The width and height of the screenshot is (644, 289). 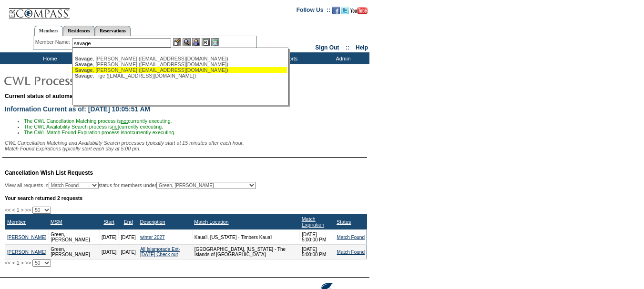 What do you see at coordinates (327, 48) in the screenshot?
I see `a: Sign Out` at bounding box center [327, 48].